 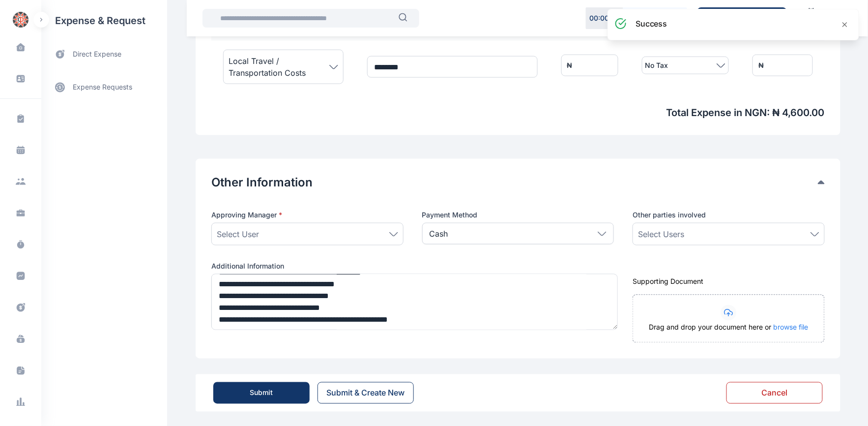 I want to click on span: direct expense, so click(x=97, y=54).